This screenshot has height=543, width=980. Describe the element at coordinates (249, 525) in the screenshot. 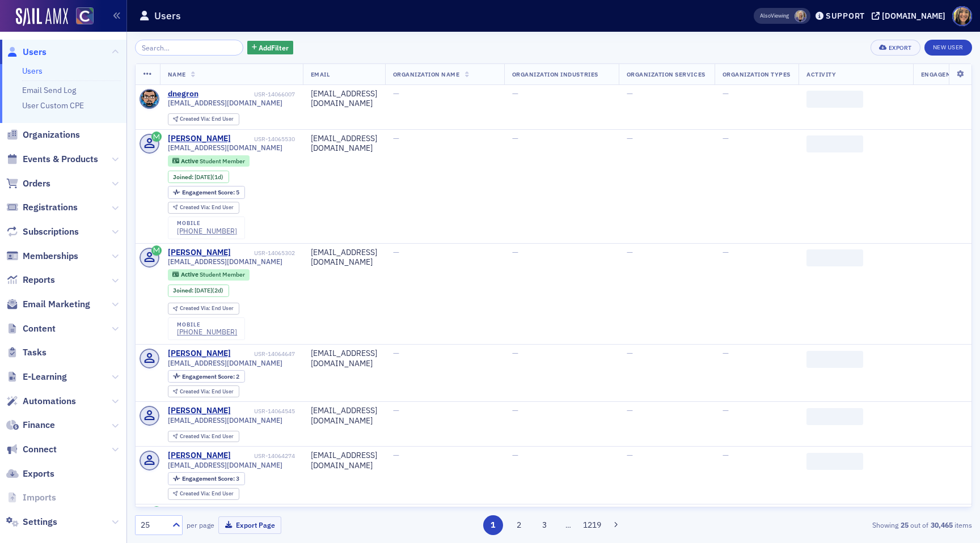

I see `button: Export Page` at that location.